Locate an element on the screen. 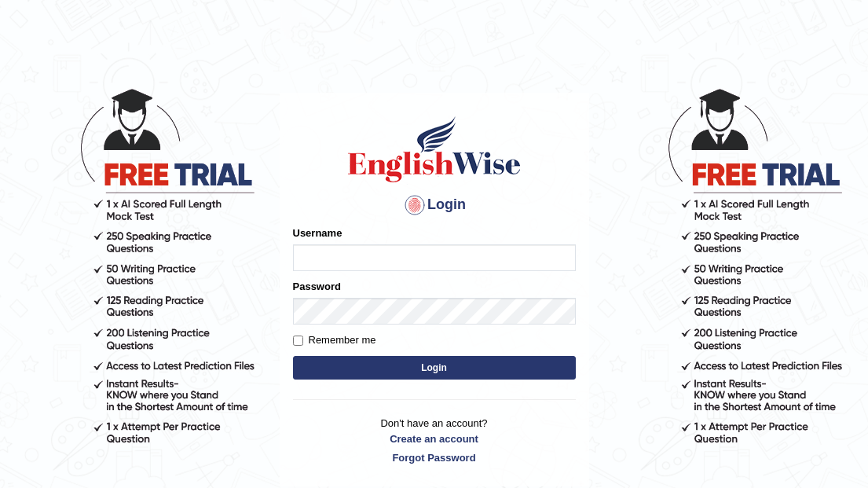 The image size is (868, 488). h4: Login is located at coordinates (435, 205).